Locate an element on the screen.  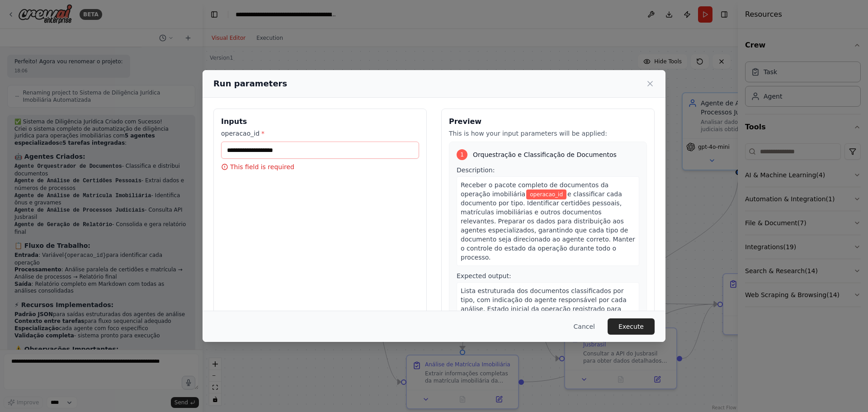
span: Receber o pacote completo de documentos da operação imobiliária is located at coordinates (534, 189).